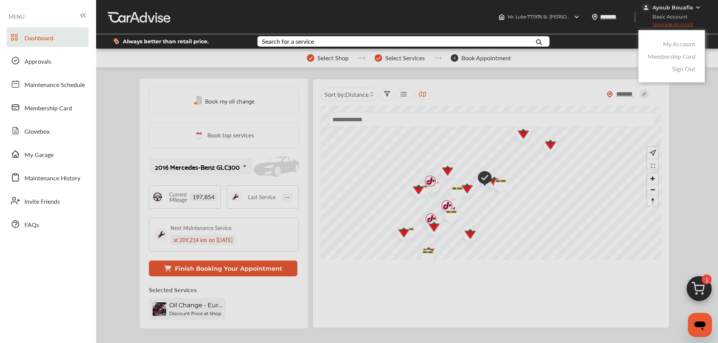 This screenshot has width=718, height=343. Describe the element at coordinates (42, 202) in the screenshot. I see `span: Invite Friends` at that location.